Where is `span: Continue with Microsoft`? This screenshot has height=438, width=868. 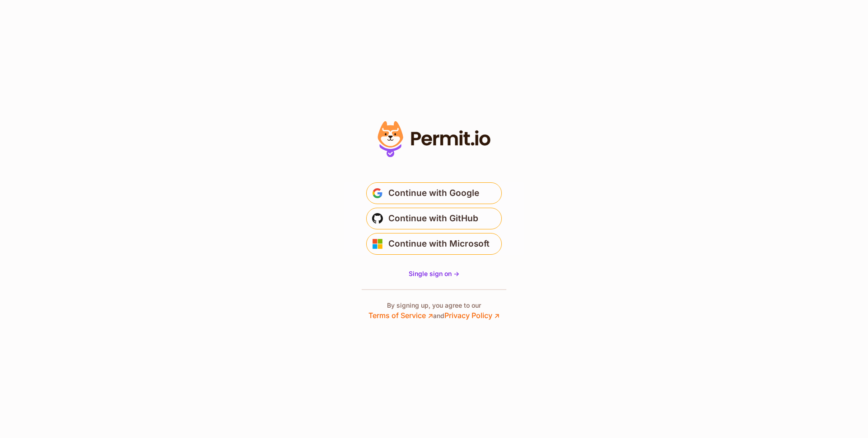 span: Continue with Microsoft is located at coordinates (440, 244).